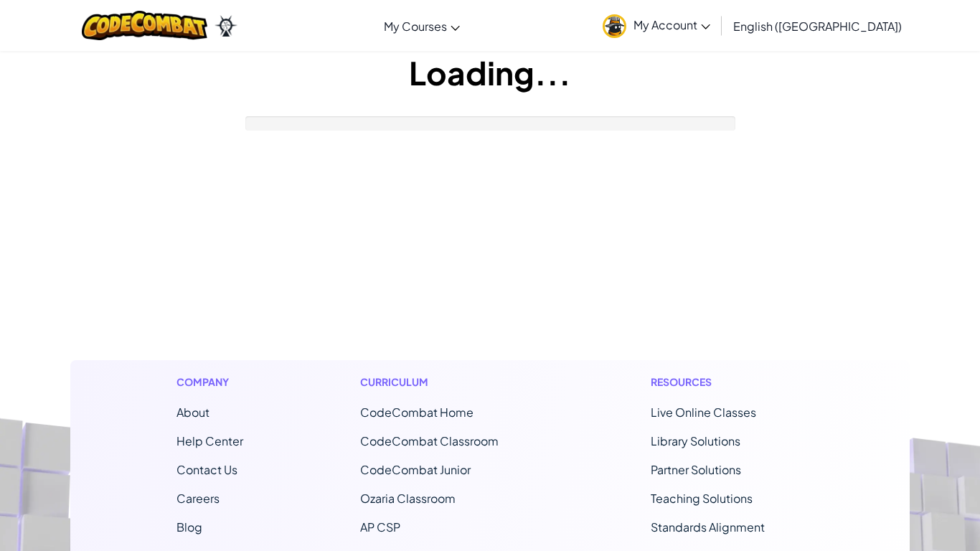 This screenshot has width=980, height=551. What do you see at coordinates (380, 526) in the screenshot?
I see `a: AP CSP` at bounding box center [380, 526].